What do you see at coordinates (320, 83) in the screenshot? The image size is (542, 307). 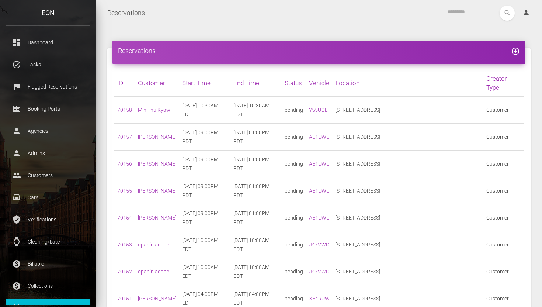 I see `th: Vehicle` at bounding box center [320, 83].